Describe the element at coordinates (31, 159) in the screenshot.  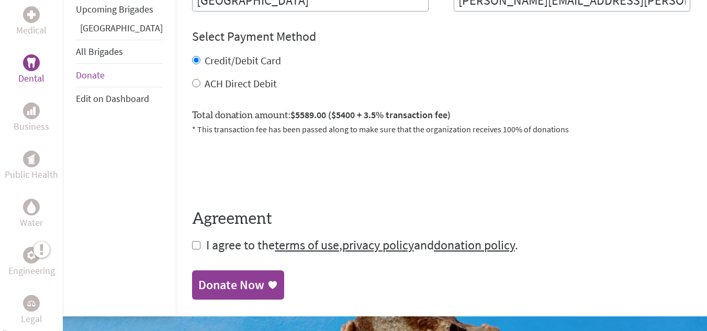
I see `img: Public Health` at that location.